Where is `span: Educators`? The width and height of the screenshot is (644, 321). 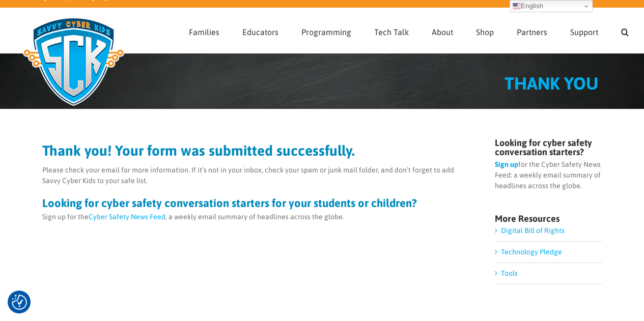
span: Educators is located at coordinates (260, 32).